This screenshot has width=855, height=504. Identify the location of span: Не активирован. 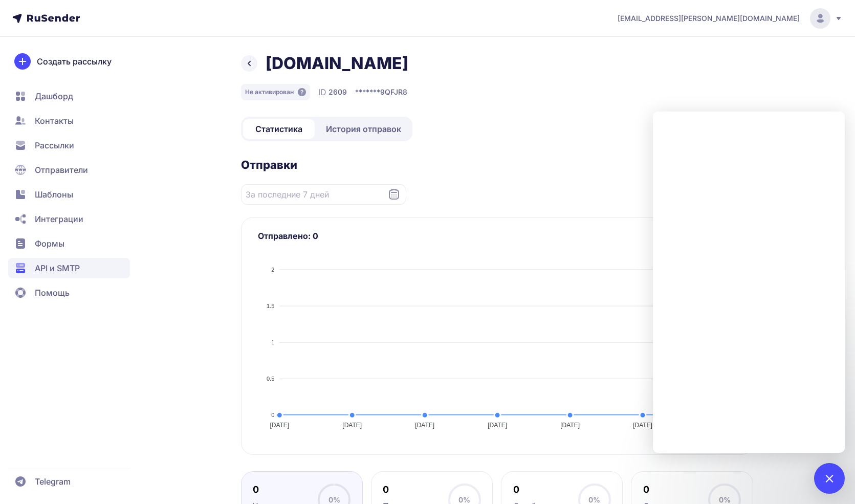
(270, 92).